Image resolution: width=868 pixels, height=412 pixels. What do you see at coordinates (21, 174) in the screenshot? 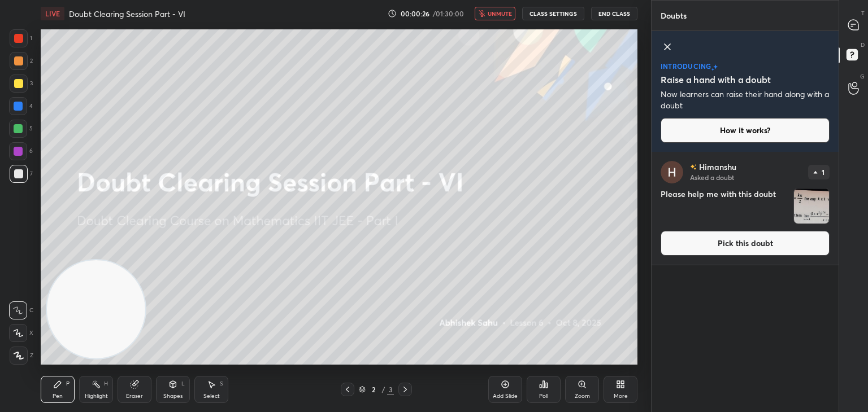
I see `div: 7` at bounding box center [21, 174].